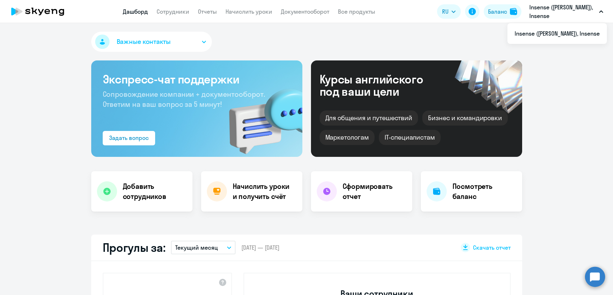 The height and width of the screenshot is (295, 613). I want to click on a: Дашборд, so click(135, 11).